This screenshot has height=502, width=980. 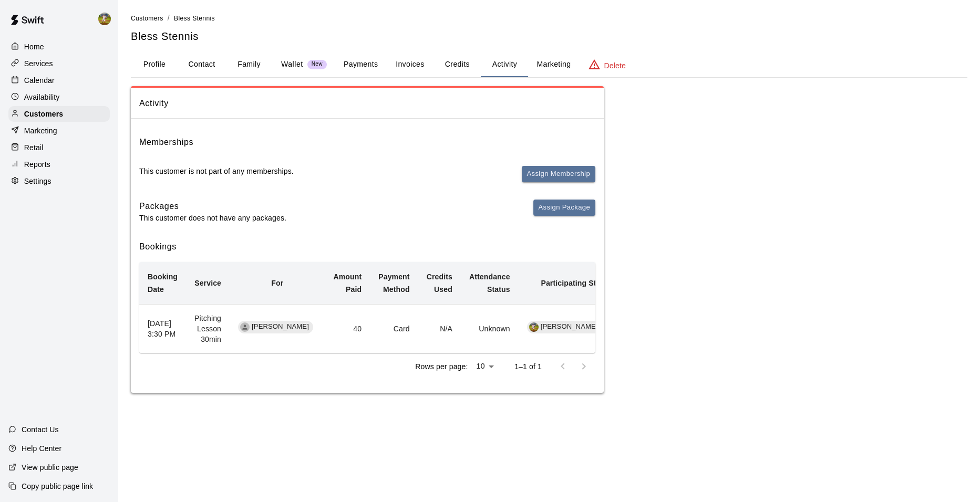 What do you see at coordinates (376, 308) in the screenshot?
I see `table: simple table` at bounding box center [376, 308].